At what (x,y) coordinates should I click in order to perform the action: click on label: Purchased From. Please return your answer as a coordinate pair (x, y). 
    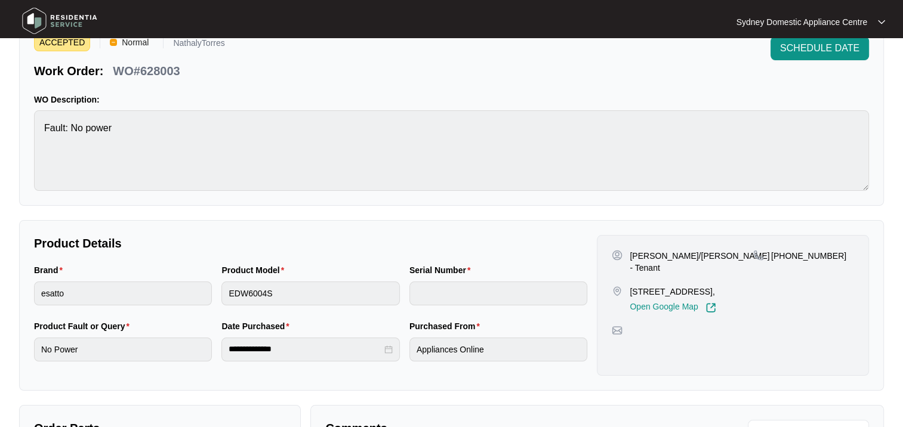
    Looking at the image, I should click on (447, 326).